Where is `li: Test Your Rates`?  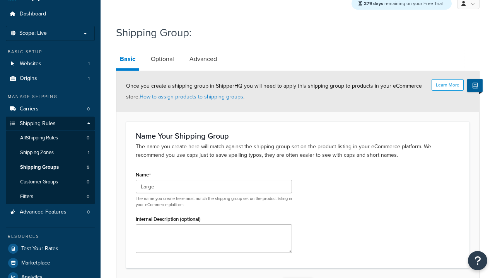 li: Test Your Rates is located at coordinates (50, 249).